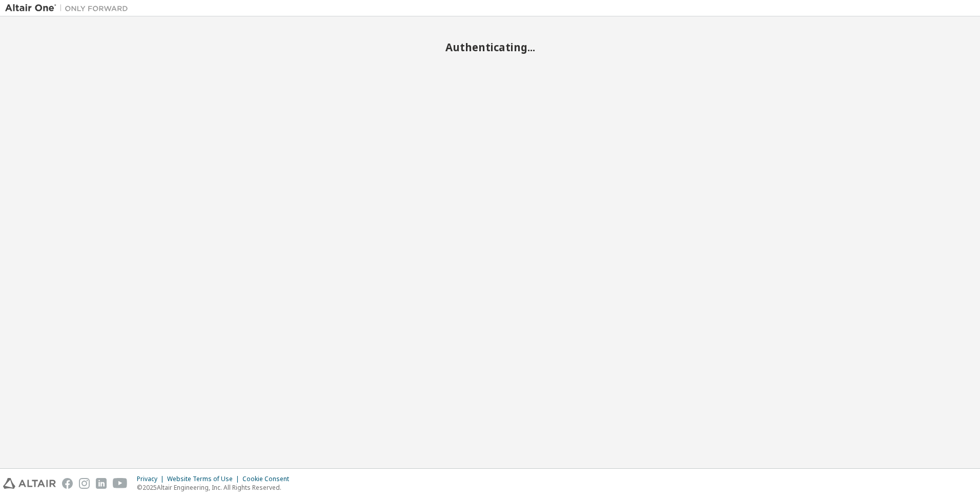 The height and width of the screenshot is (498, 980). I want to click on img: youtube.svg, so click(120, 483).